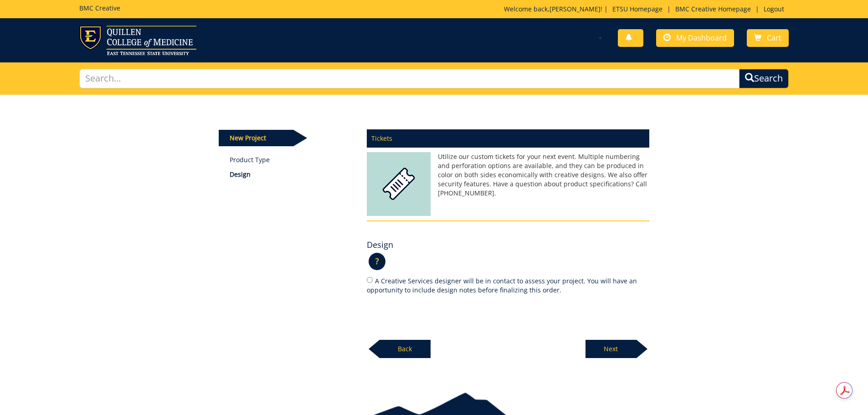 This screenshot has height=415, width=868. I want to click on span: Cart, so click(774, 38).